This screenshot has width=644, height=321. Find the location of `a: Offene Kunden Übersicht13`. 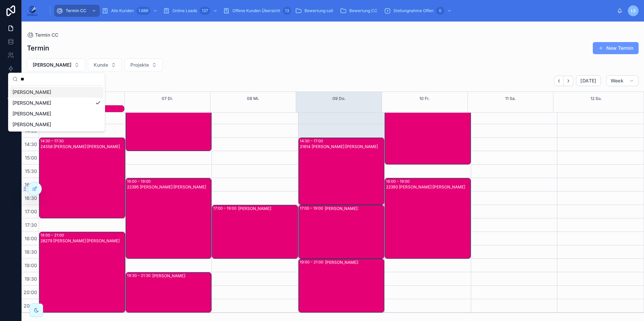

a: Offene Kunden Übersicht13 is located at coordinates (257, 11).